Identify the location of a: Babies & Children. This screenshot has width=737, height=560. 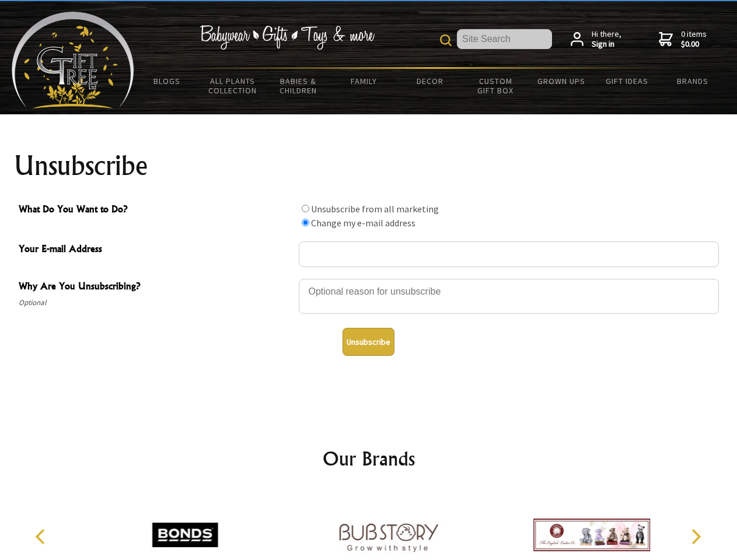
(299, 86).